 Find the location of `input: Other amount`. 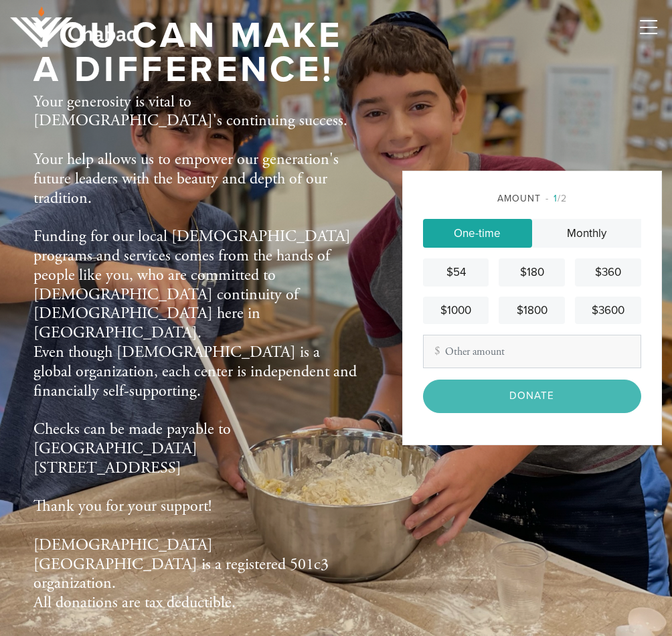

input: Other amount is located at coordinates (532, 351).